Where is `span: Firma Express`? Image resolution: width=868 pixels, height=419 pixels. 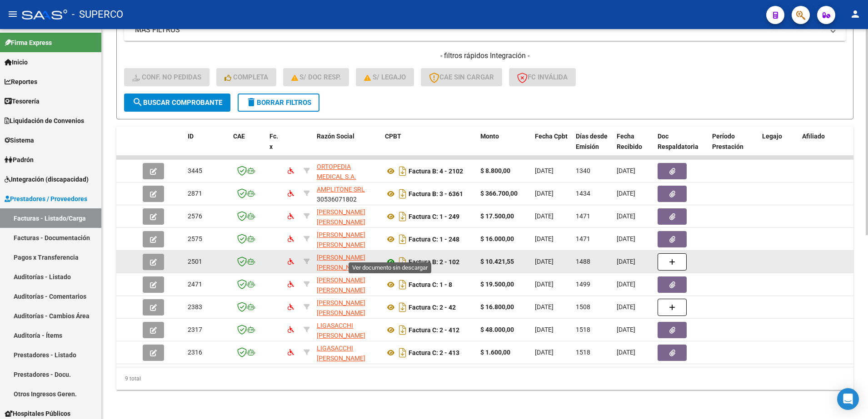
span: Firma Express is located at coordinates (28, 42).